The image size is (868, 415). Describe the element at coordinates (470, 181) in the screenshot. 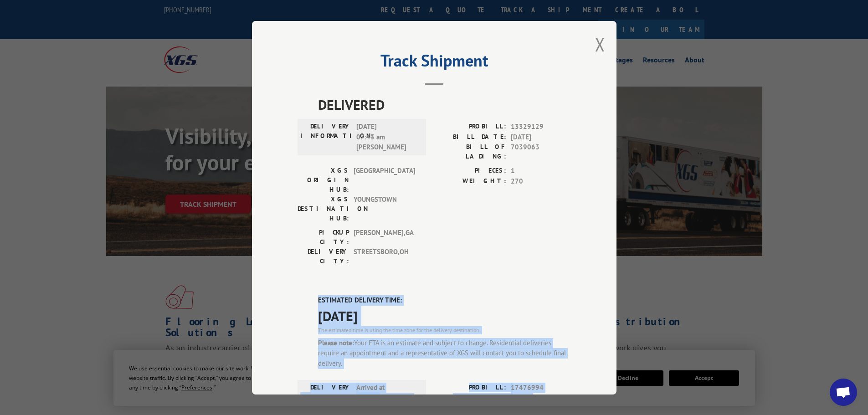

I see `label: WEIGHT:` at that location.